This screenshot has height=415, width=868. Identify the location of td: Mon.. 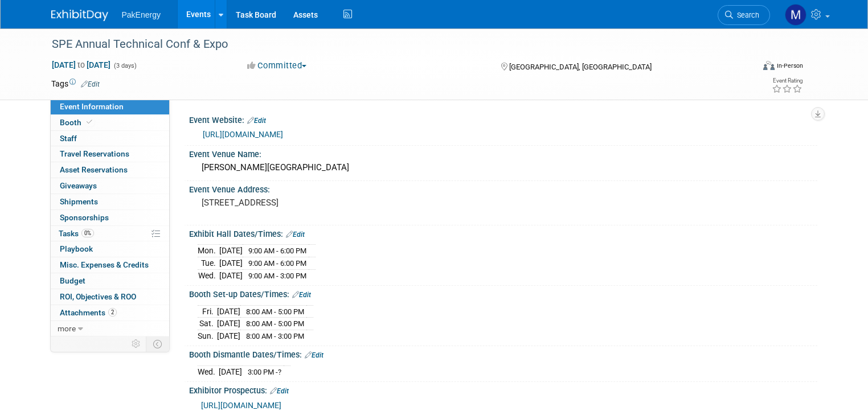
(209, 251).